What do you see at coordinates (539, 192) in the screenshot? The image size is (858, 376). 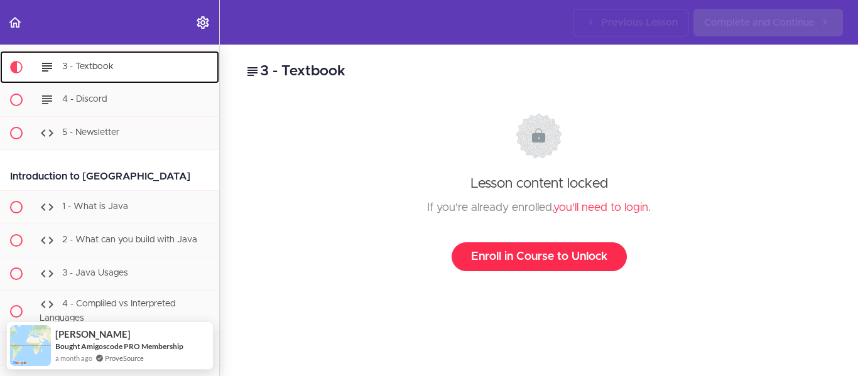 I see `div: Lesson content locked` at bounding box center [539, 192].